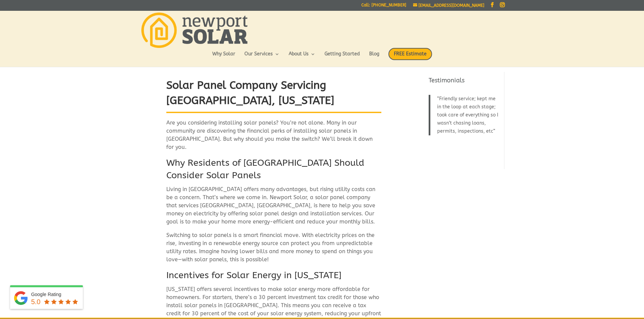 The image size is (644, 319). Describe the element at coordinates (342, 58) in the screenshot. I see `a: Getting Started` at that location.